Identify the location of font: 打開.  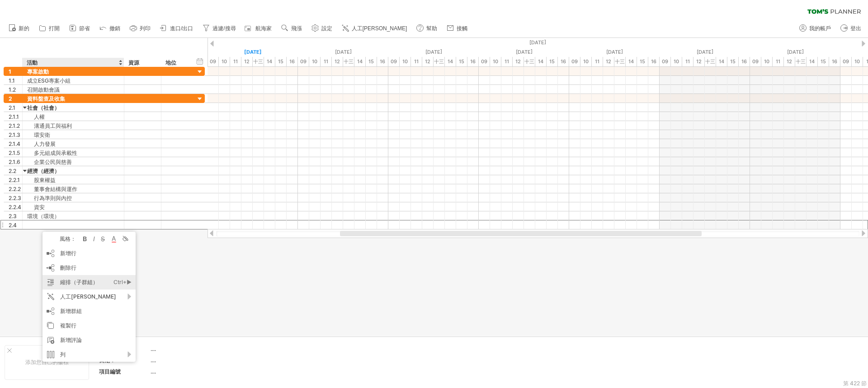
(54, 28).